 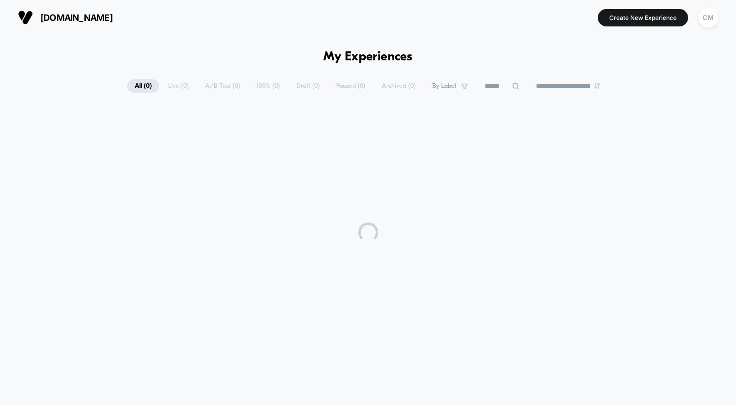 I want to click on h1: My Experiences, so click(x=368, y=57).